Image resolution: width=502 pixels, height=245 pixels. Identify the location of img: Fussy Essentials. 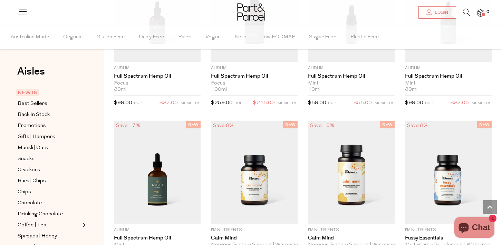
(448, 172).